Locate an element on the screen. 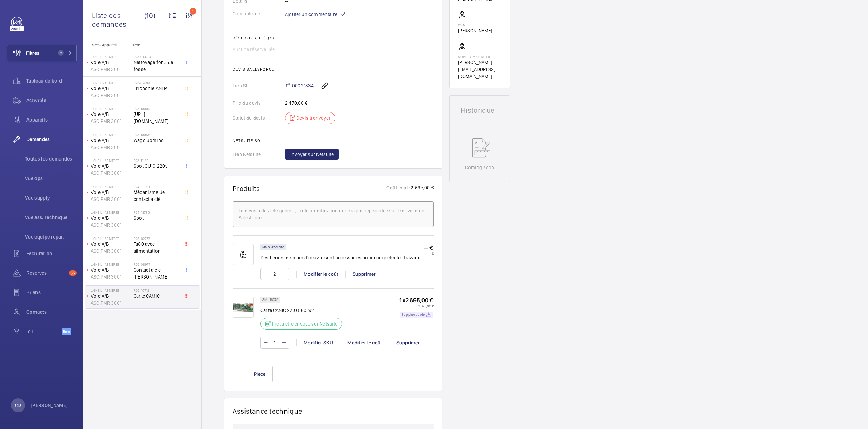  img: muscle-sm.svg is located at coordinates (243, 254).